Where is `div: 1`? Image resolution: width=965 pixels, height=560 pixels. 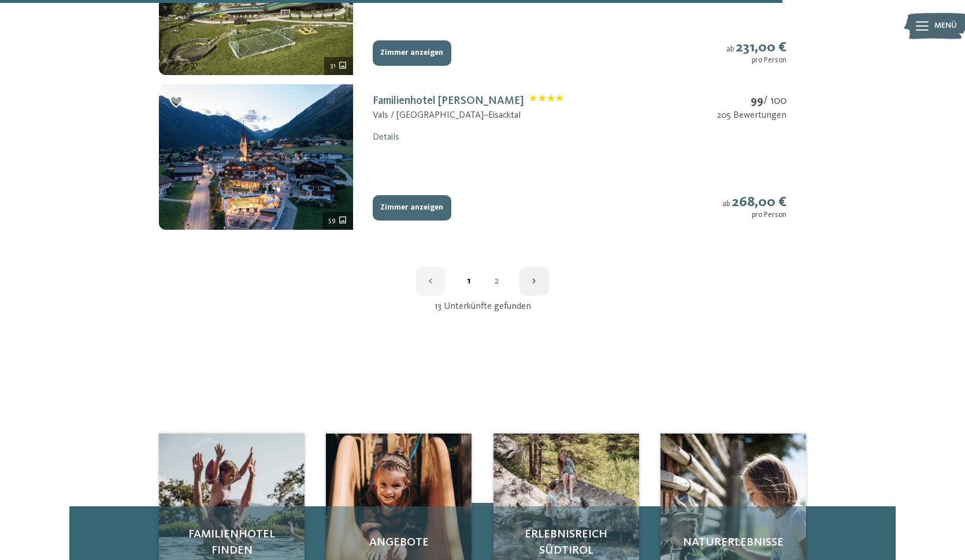 div: 1 is located at coordinates (469, 281).